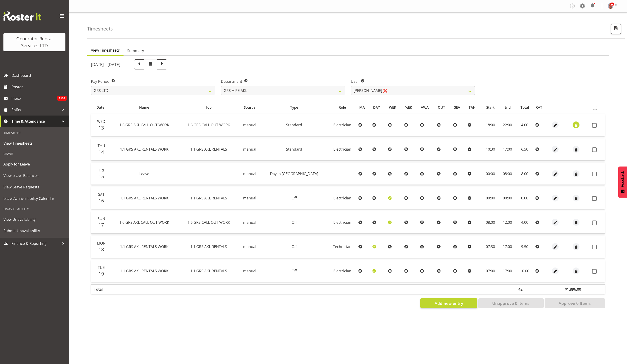 Image resolution: width=627 pixels, height=364 pixels. What do you see at coordinates (36, 121) in the screenshot?
I see `span: Time & Attendance` at bounding box center [36, 121].